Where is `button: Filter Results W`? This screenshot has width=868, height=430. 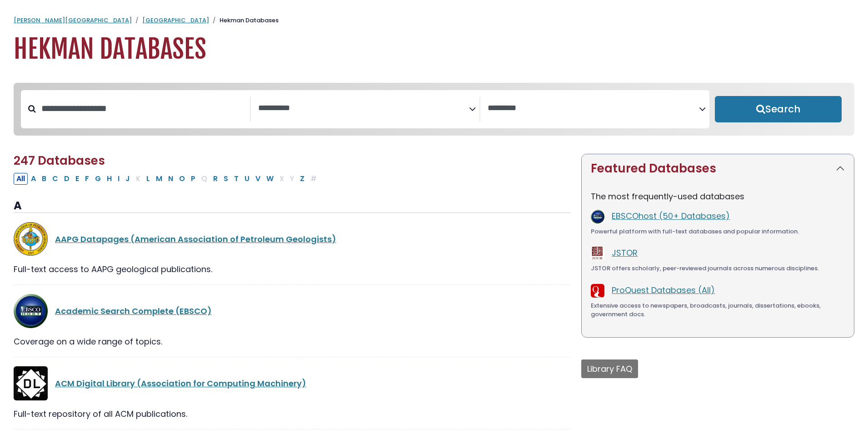 button: Filter Results W is located at coordinates (270, 179).